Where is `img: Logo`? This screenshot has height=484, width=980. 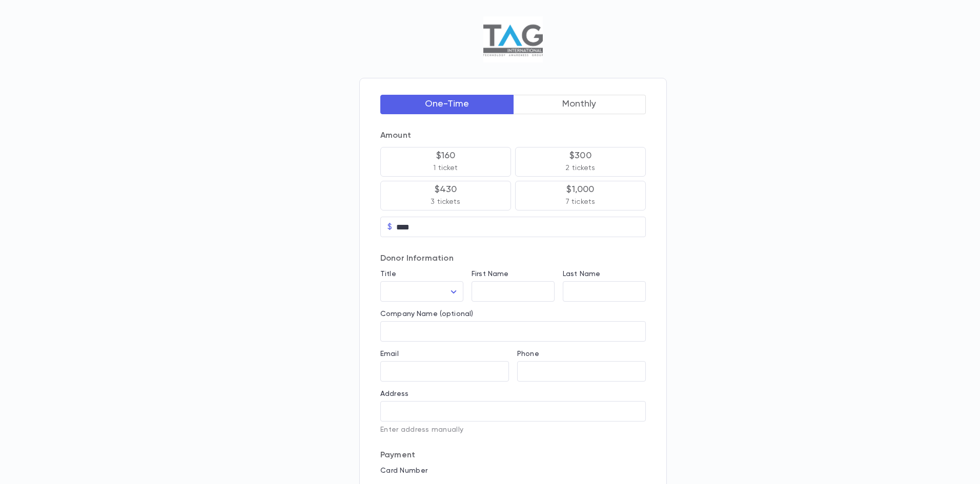
img: Logo is located at coordinates (512, 40).